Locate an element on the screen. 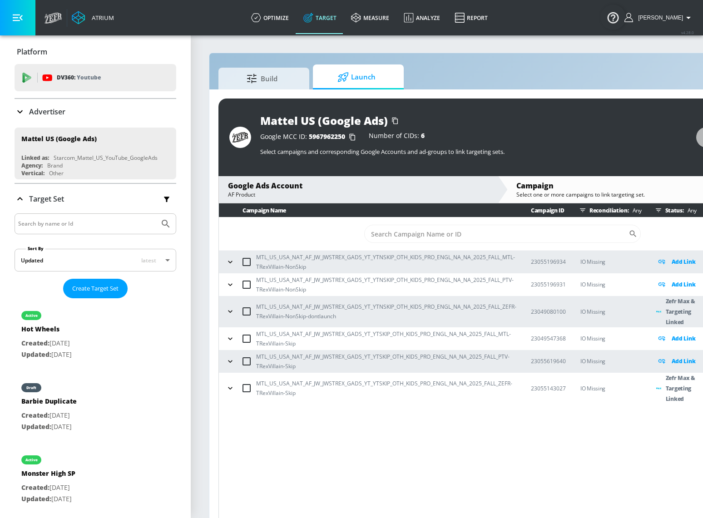  p: MTL_US_USA_NAT_AF_JW_JWSTREX_GADS_YT_YTSKIP_OTH_KIDS_PRO_ENGL_NA_NA_2025_FALL_ZEFR-TRexVillain-Skip is located at coordinates (386, 388).